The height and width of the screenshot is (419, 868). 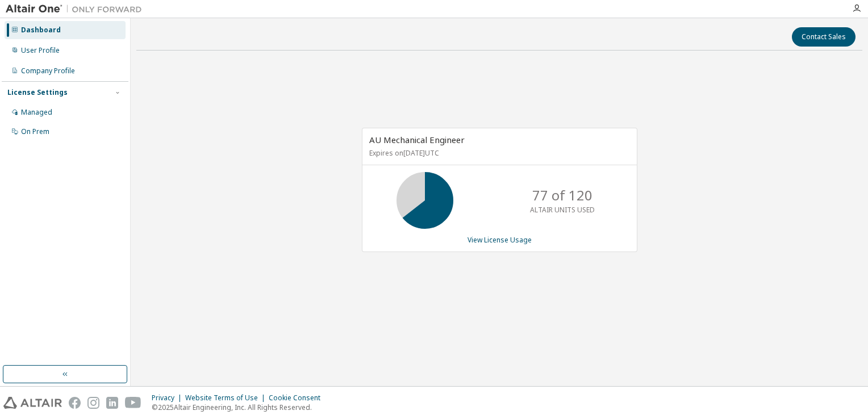 I want to click on p: 77 of 120, so click(x=563, y=195).